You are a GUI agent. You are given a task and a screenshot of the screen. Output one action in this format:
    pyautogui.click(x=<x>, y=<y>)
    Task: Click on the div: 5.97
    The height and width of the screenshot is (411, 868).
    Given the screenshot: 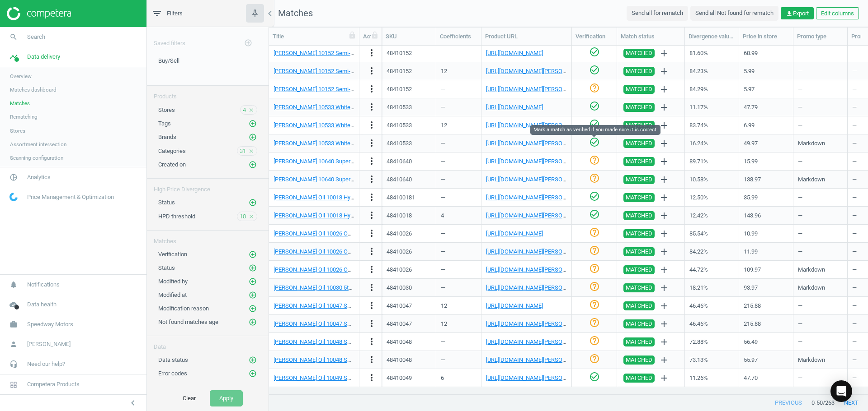 What is the action you would take?
    pyautogui.click(x=766, y=89)
    